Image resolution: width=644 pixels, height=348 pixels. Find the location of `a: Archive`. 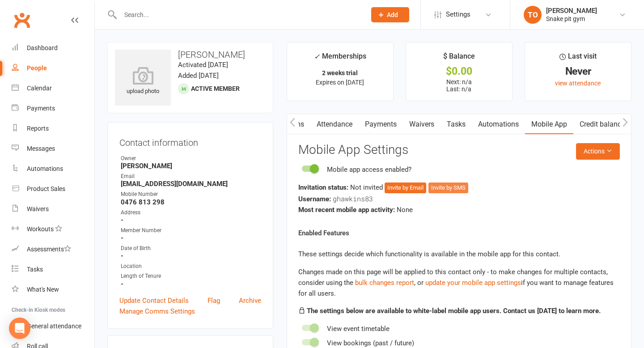

a: Archive is located at coordinates (250, 301).